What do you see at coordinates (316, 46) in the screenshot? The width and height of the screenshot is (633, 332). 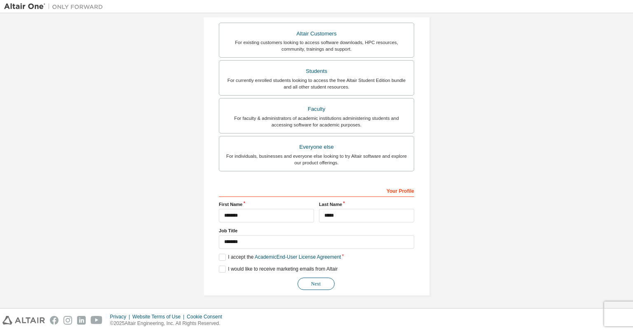 I see `div: For existing customers looking to access software downloads, HPC resources, community, trainings ...` at bounding box center [316, 46].